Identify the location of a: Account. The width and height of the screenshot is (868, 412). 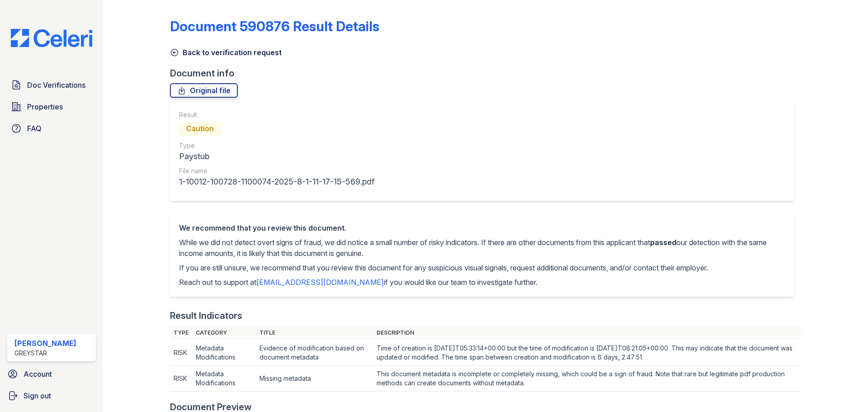
(52, 374).